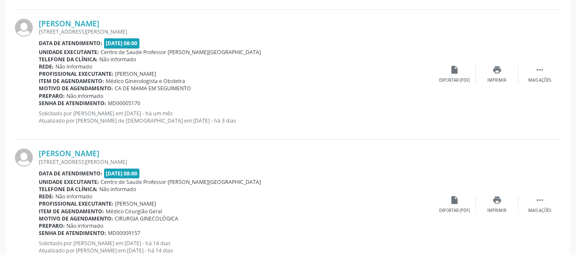  Describe the element at coordinates (145, 81) in the screenshot. I see `span: Médico Ginecologista e Obstetra` at that location.